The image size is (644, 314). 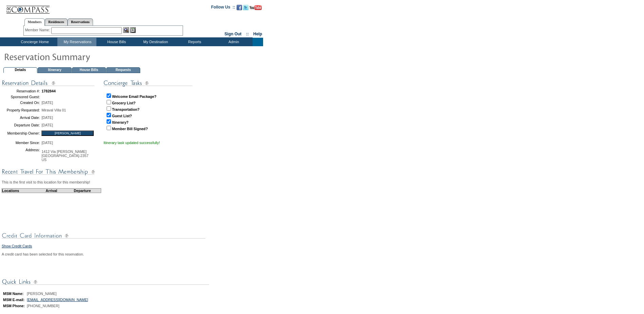 What do you see at coordinates (148, 83) in the screenshot?
I see `img: subTtlConTasks.gif` at bounding box center [148, 83].